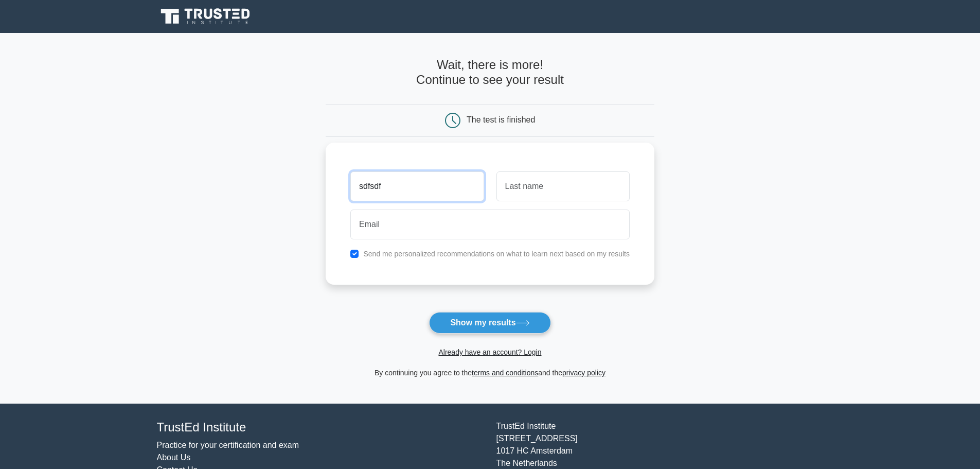 This screenshot has width=980, height=469. I want to click on a: Practice for your certification and exam, so click(228, 445).